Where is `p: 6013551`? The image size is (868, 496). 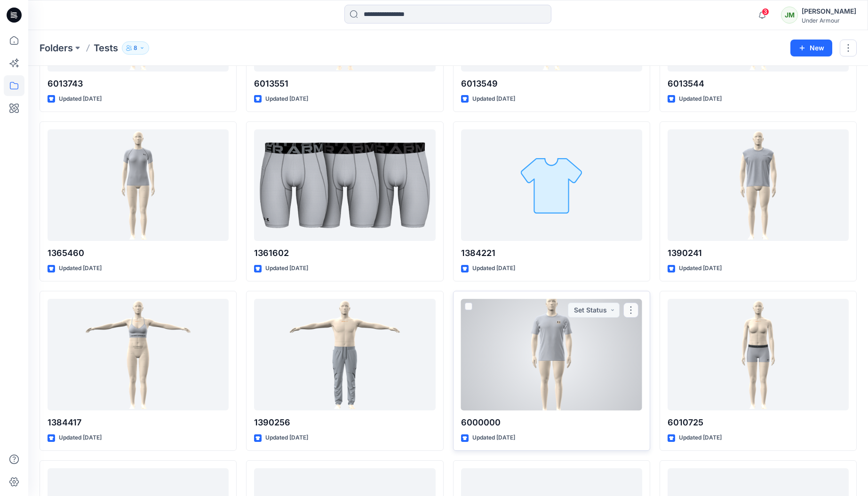 p: 6013551 is located at coordinates (345, 83).